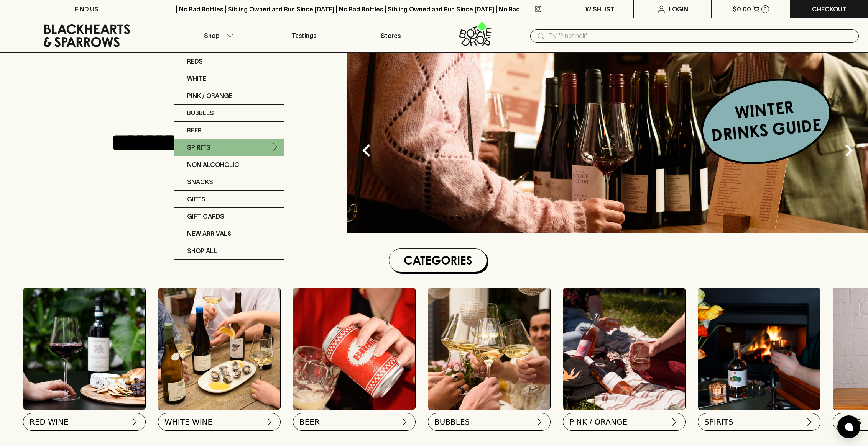  I want to click on a: Beer, so click(229, 130).